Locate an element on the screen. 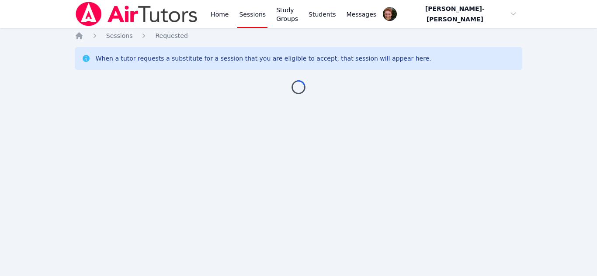  a: Requested is located at coordinates (171, 36).